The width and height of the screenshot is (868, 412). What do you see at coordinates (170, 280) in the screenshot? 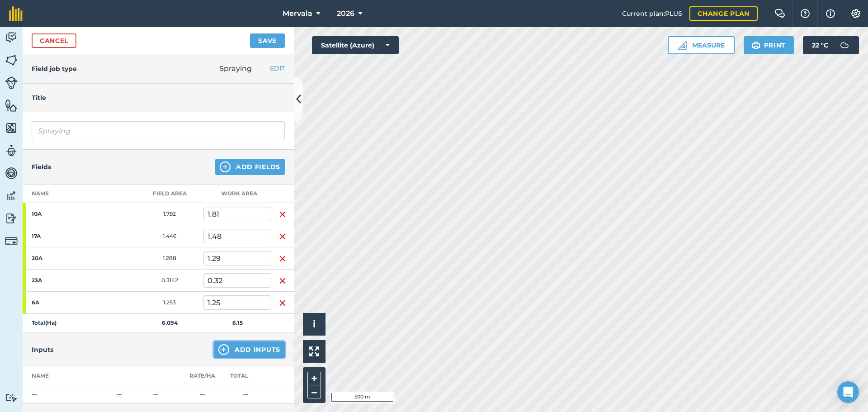
I see `td: 0.3142` at bounding box center [170, 280].